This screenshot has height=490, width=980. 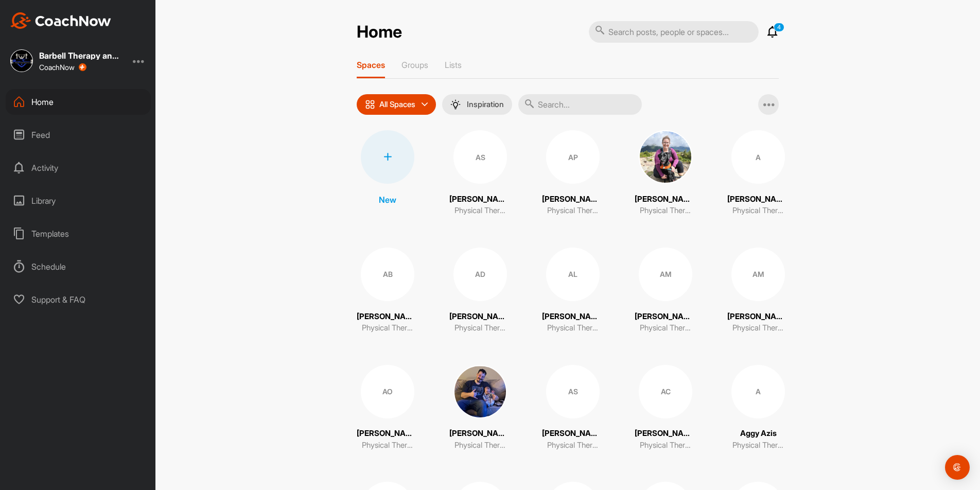 I want to click on a: AAggy AzisPhysical Therapy, so click(x=758, y=408).